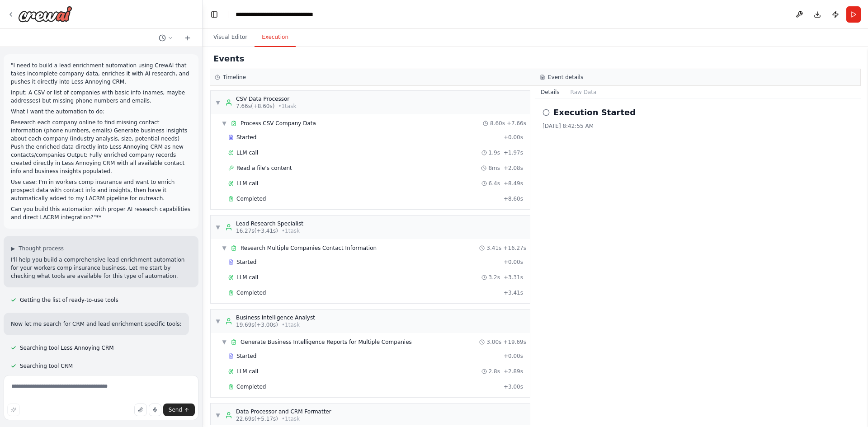 The height and width of the screenshot is (427, 868). What do you see at coordinates (14, 409) in the screenshot?
I see `button: Improve this prompt` at bounding box center [14, 409].